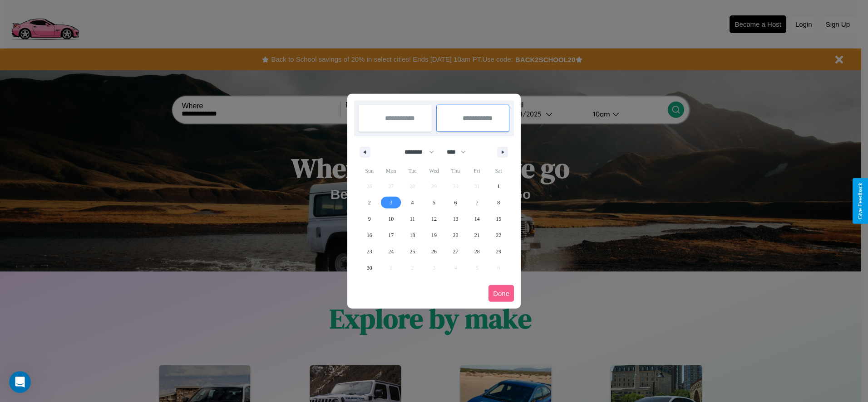 The image size is (868, 402). I want to click on button: 11, so click(412, 219).